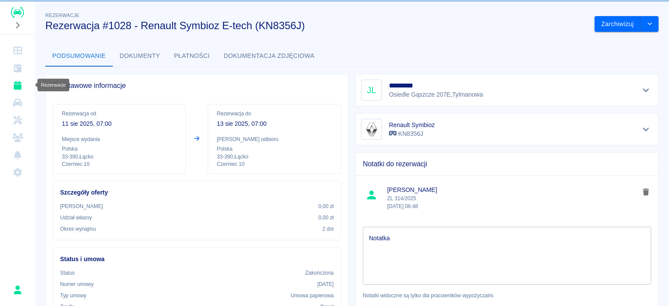 The image size is (669, 306). I want to click on a: Serwisy, so click(17, 120).